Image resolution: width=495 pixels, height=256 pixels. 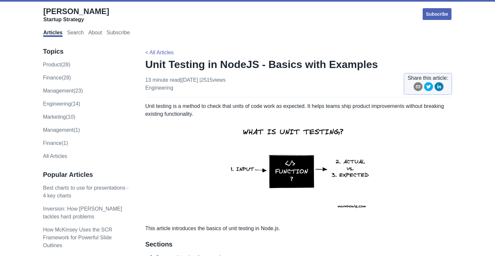 What do you see at coordinates (299, 65) in the screenshot?
I see `h1: Unit Testing in NodeJS - Basics with Examples` at bounding box center [299, 65].